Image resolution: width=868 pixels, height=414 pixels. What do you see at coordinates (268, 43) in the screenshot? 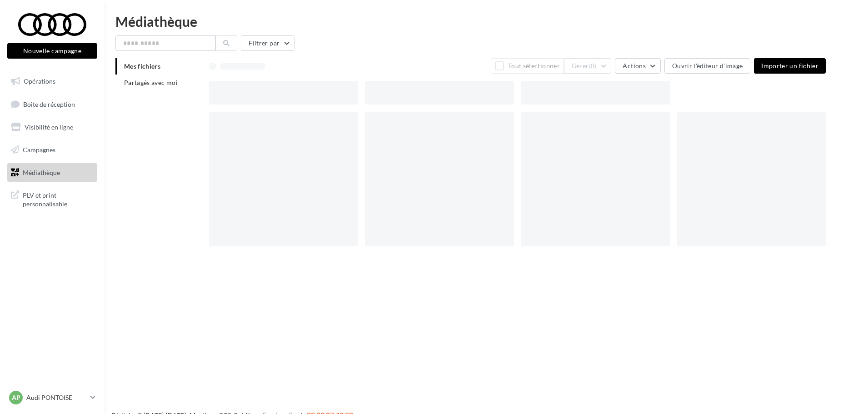
I see `button: Filtrer par` at bounding box center [268, 43].